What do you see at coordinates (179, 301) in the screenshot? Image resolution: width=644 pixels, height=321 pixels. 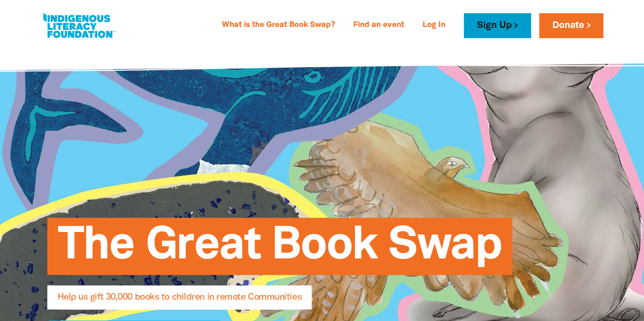 I see `span: Help us gift 30,000 books to children in remote Communities` at bounding box center [179, 301].